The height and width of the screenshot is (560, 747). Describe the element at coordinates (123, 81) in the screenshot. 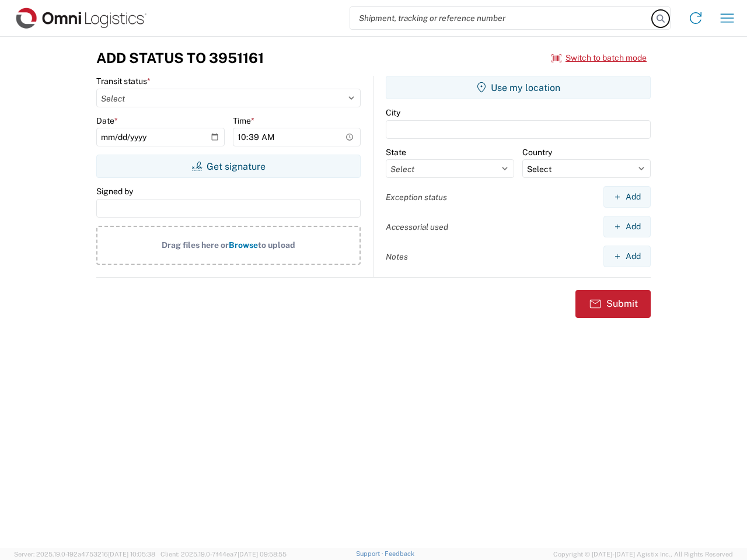

I see `label: Transit status` at that location.